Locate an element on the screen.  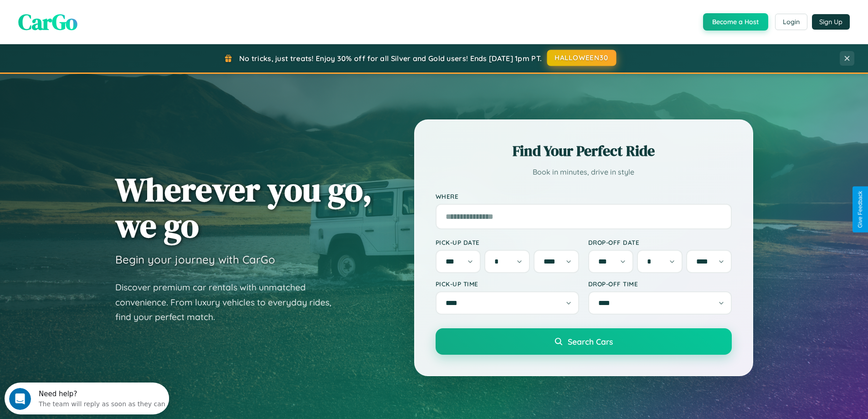
button: Sign Up is located at coordinates (831, 22).